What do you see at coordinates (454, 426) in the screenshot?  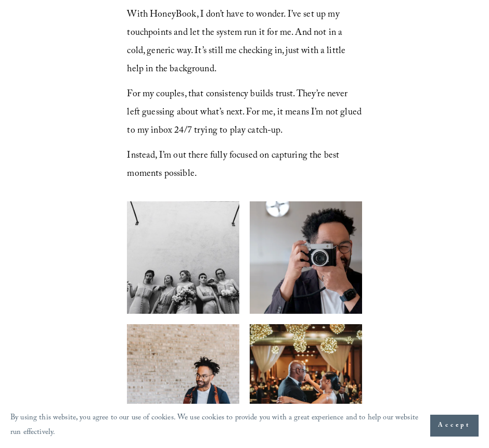 I see `button: Accept` at bounding box center [454, 426].